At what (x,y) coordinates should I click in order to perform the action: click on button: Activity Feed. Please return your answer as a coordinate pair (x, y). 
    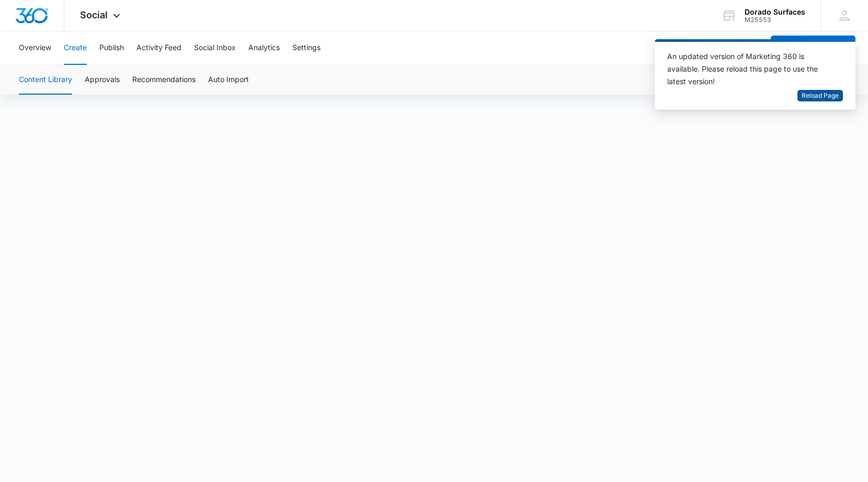
    Looking at the image, I should click on (159, 48).